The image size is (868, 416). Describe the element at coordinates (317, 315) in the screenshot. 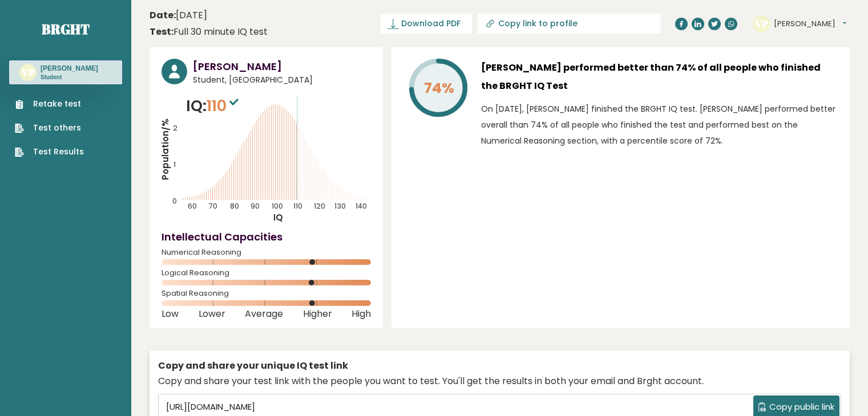

I see `span: Higher` at that location.